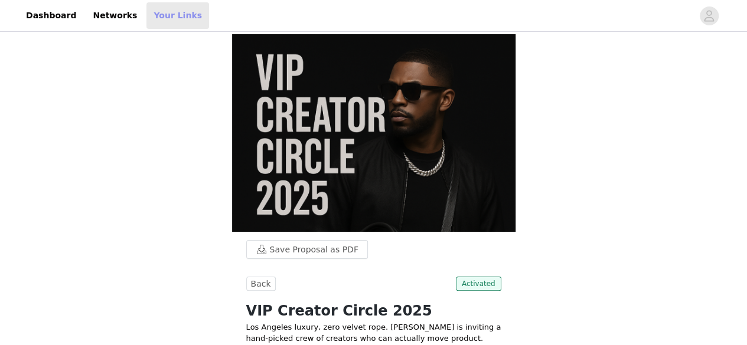  Describe the element at coordinates (307, 250) in the screenshot. I see `button: Save Proposal as PDF` at that location.